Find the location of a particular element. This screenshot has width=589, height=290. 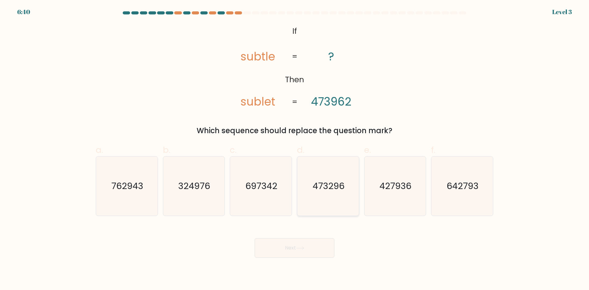

tspan: If is located at coordinates (295, 31).